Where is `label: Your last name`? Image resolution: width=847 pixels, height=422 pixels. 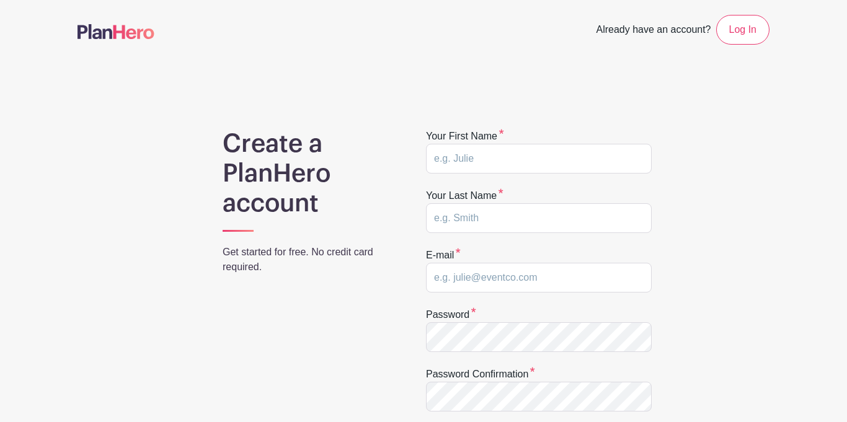
label: Your last name is located at coordinates (464, 196).